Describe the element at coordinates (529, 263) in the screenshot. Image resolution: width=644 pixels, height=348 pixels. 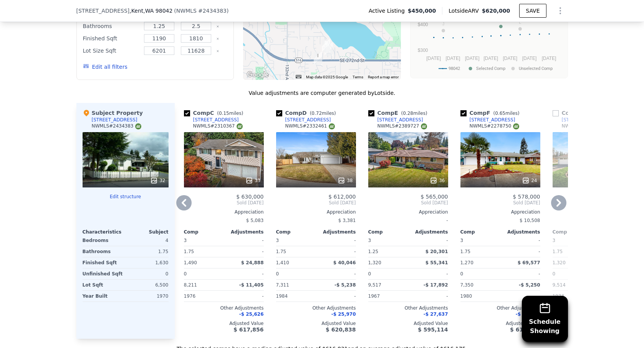
I see `span: $ 69,577` at that location.